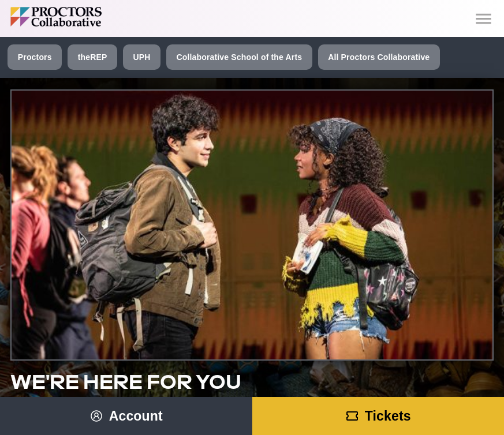 This screenshot has width=504, height=435. What do you see at coordinates (388, 416) in the screenshot?
I see `span: Tickets` at bounding box center [388, 416].